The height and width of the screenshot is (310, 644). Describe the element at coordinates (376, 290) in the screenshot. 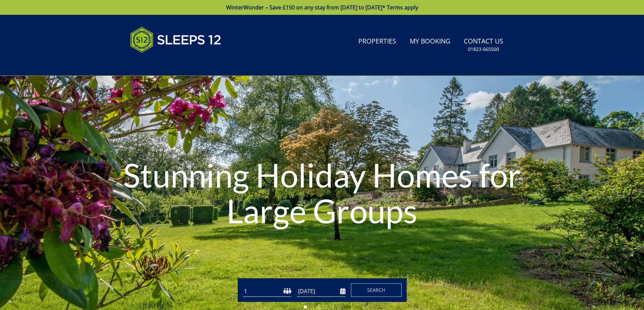

I see `button: Search` at that location.